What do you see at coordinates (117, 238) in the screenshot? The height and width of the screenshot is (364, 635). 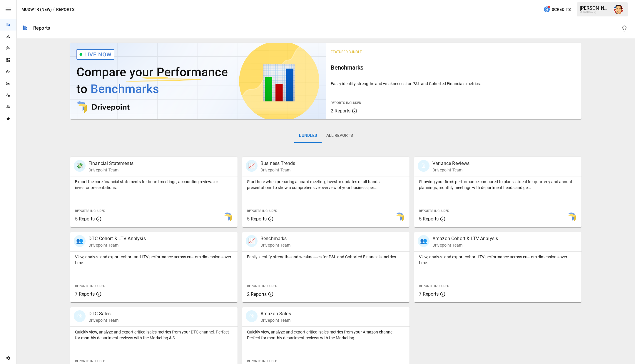 I see `p: DTC Cohort & LTV Analysis` at bounding box center [117, 238].